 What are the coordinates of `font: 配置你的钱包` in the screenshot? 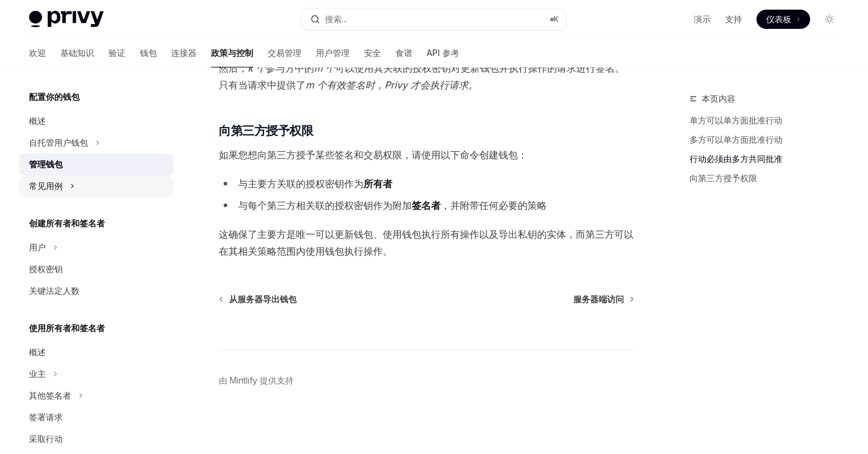 It's located at (54, 97).